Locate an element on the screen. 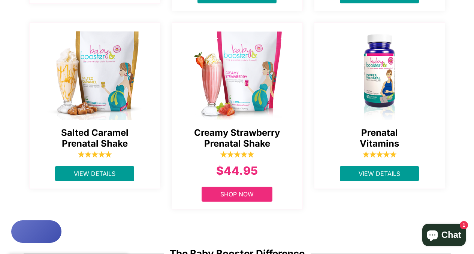  button: Rewards is located at coordinates (36, 232).